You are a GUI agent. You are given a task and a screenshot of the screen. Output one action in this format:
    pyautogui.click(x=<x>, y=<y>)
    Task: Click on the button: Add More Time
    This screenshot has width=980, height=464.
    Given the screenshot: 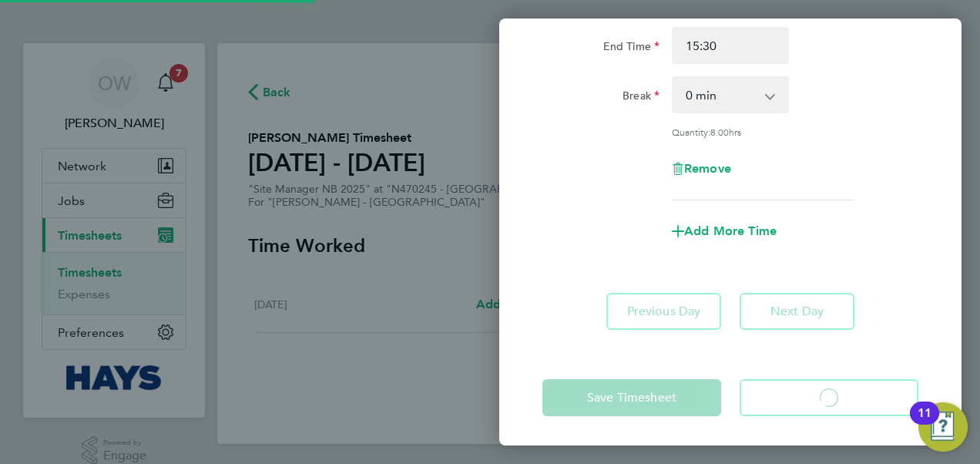 What is the action you would take?
    pyautogui.click(x=725, y=231)
    